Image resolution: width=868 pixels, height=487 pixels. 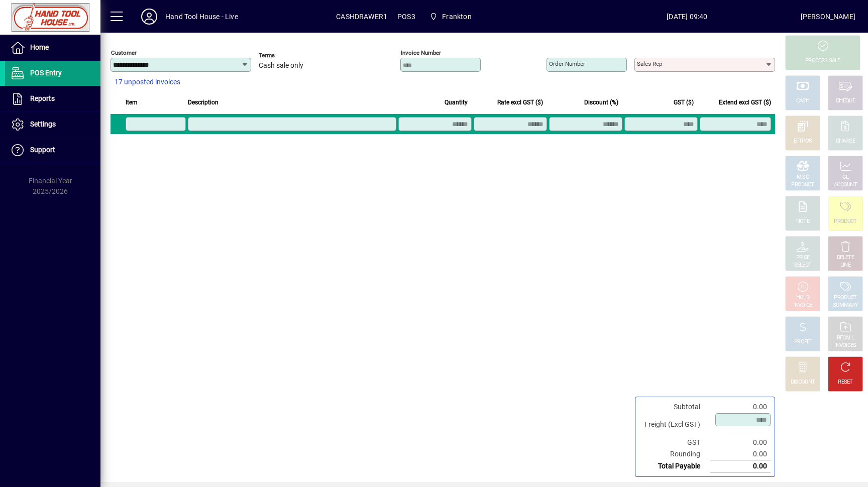 What do you see at coordinates (149, 16) in the screenshot?
I see `button: Profile` at bounding box center [149, 16].